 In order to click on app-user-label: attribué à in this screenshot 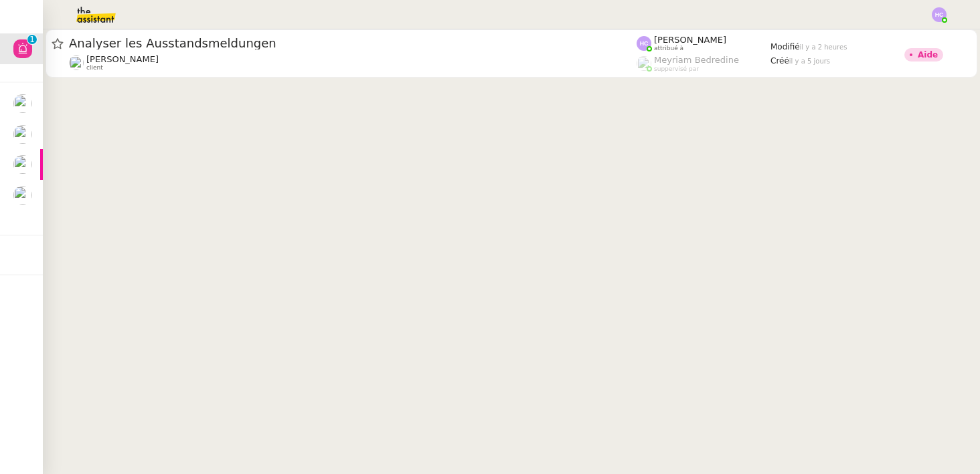, I will do `click(703, 43)`.